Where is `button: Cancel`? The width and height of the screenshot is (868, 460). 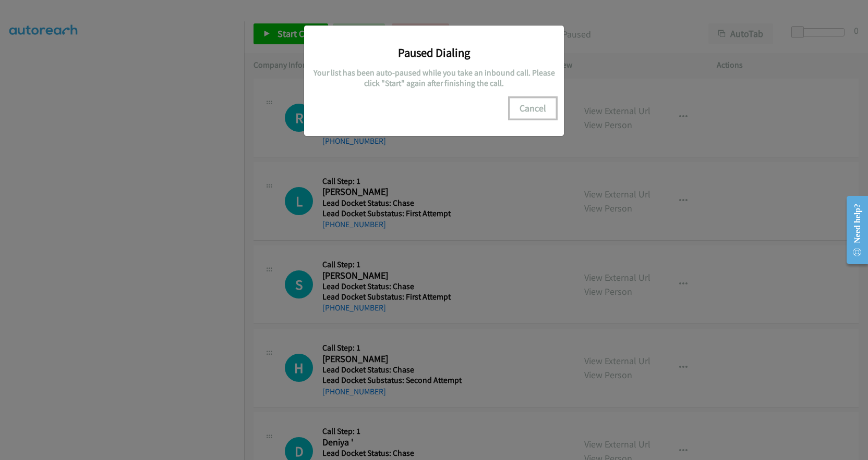
button: Cancel is located at coordinates (532, 109).